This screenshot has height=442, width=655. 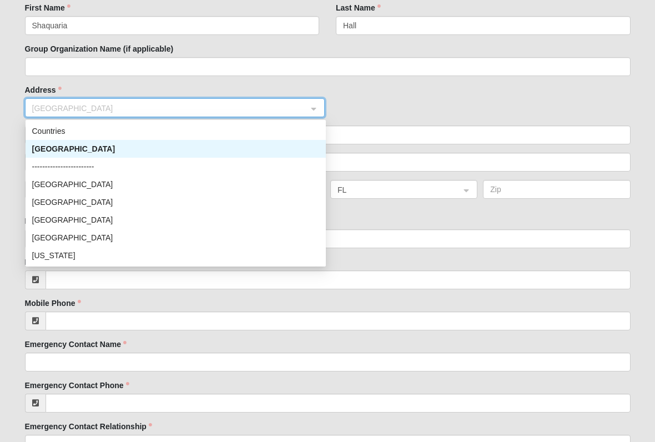 What do you see at coordinates (53, 303) in the screenshot?
I see `label: Mobile Phone` at bounding box center [53, 303].